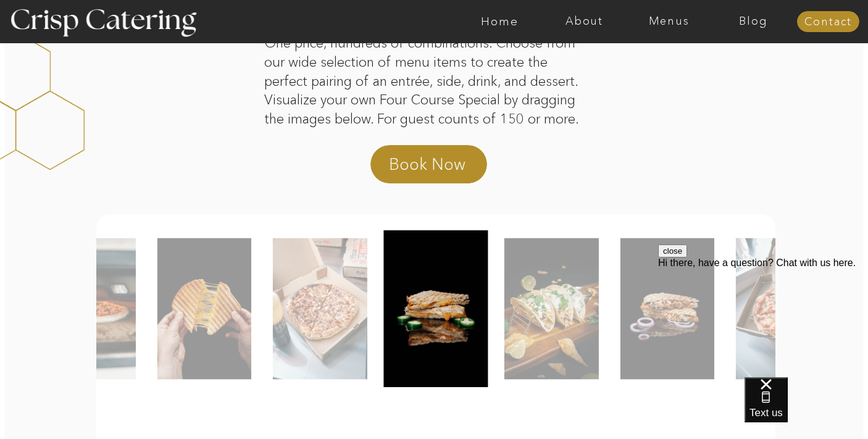 The height and width of the screenshot is (439, 868). What do you see at coordinates (22, 35) in the screenshot?
I see `span: Text us` at bounding box center [22, 35].